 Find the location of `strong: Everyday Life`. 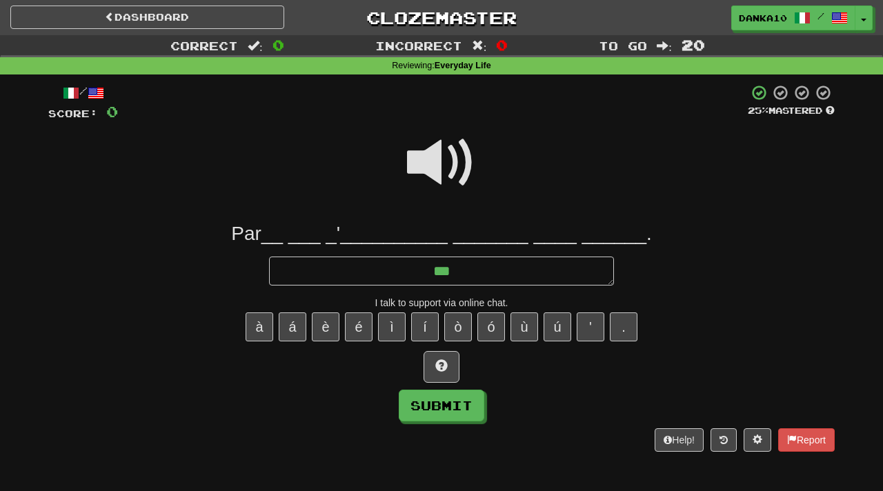

strong: Everyday Life is located at coordinates (463, 66).